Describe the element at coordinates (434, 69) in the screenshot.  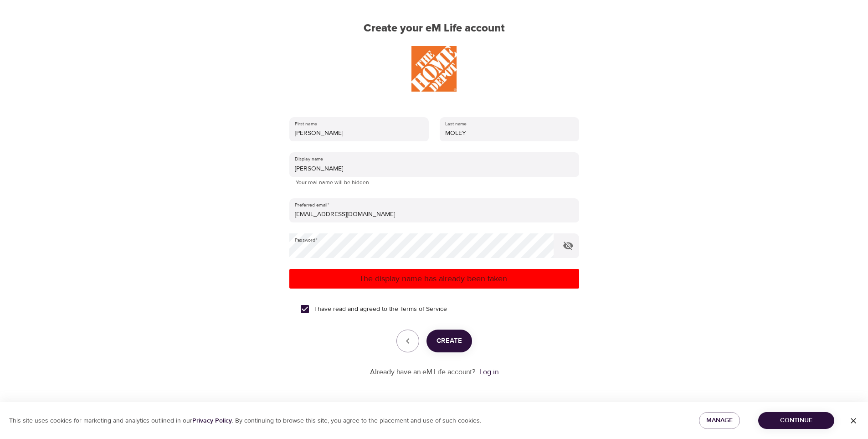
I see `img: THD%20Logo.JPG` at that location.